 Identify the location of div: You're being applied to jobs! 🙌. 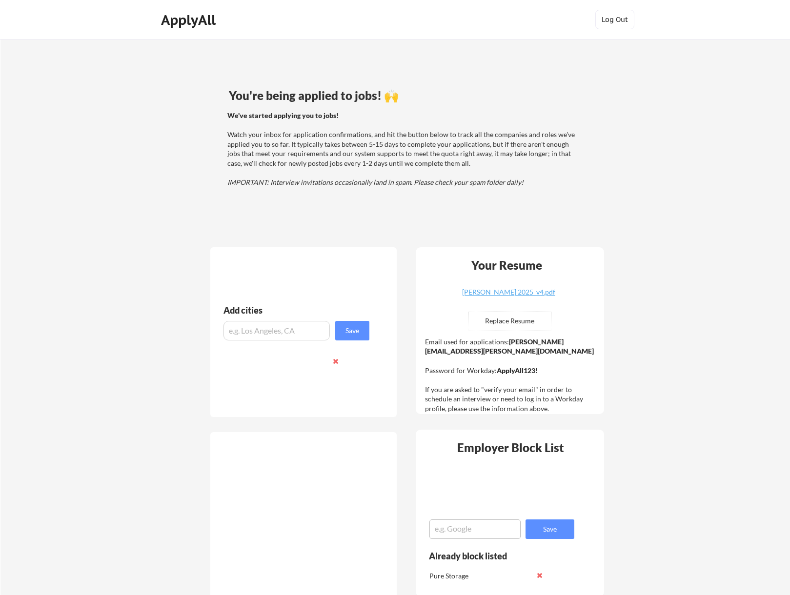
(404, 96).